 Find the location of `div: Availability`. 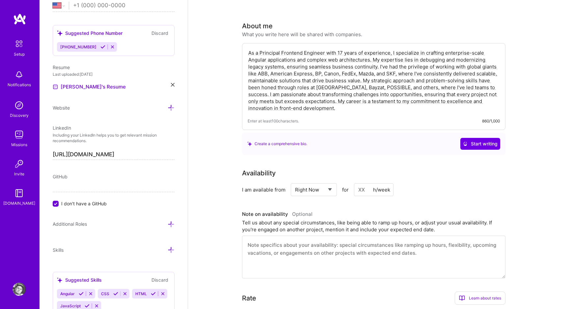

div: Availability is located at coordinates (259, 173).